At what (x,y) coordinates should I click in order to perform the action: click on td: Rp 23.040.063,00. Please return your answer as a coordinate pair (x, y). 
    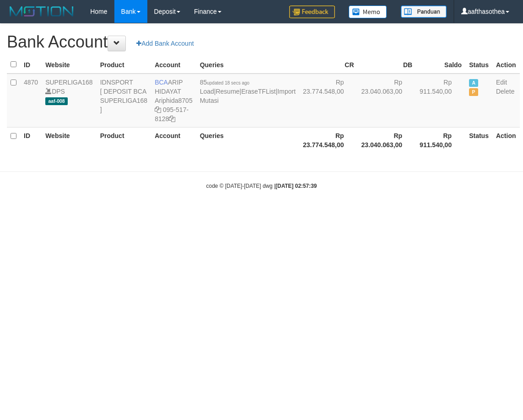
    Looking at the image, I should click on (387, 101).